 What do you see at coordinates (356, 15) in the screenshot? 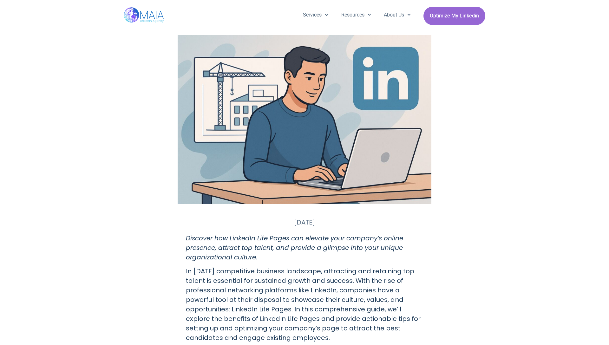
I see `a: Resources` at bounding box center [356, 15].